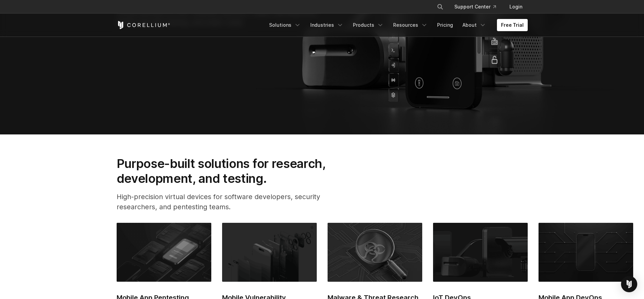 This screenshot has width=644, height=299. Describe the element at coordinates (232, 171) in the screenshot. I see `h2: Purpose-built solutions for research, development, and testing.` at that location.